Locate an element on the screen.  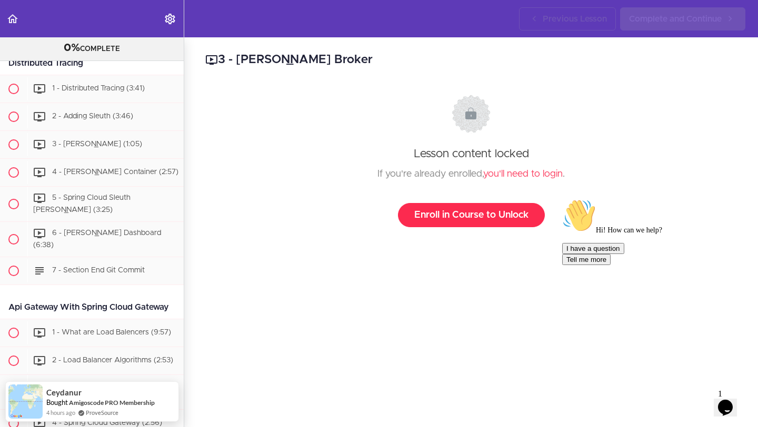
span: 1 - Distributed Tracing (3:41) is located at coordinates (98, 89).